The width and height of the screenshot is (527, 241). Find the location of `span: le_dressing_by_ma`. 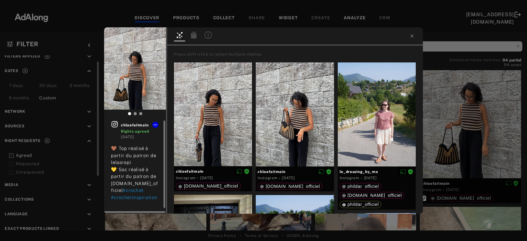

span: le_dressing_by_ma is located at coordinates (377, 172).